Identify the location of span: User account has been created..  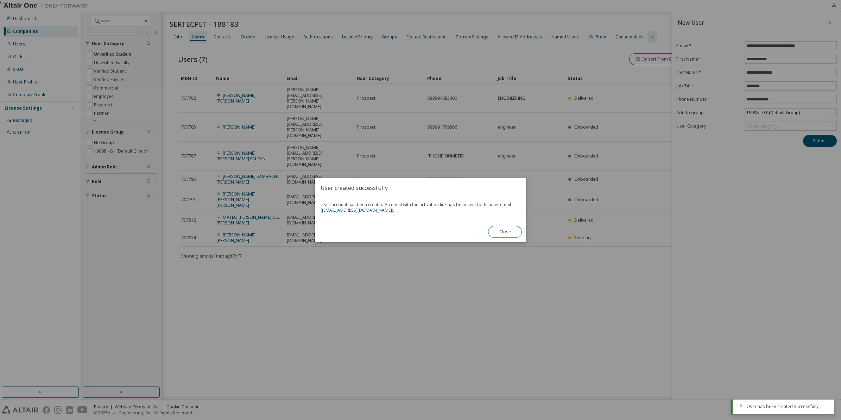
(421, 207).